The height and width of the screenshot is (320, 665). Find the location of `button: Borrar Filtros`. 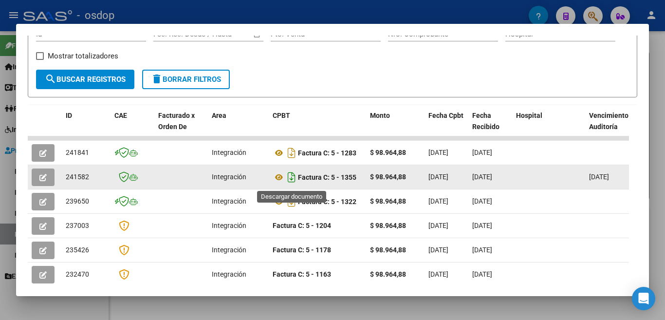

button: Borrar Filtros is located at coordinates (186, 79).